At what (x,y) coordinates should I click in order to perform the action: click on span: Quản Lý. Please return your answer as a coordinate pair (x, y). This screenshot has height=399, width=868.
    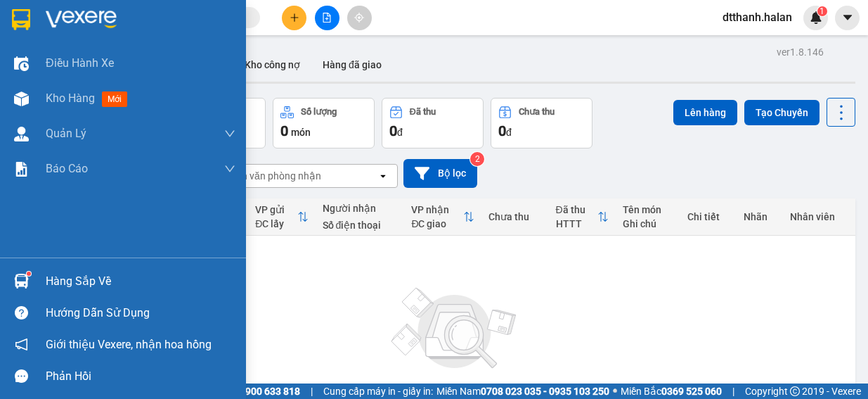
    Looking at the image, I should click on (66, 133).